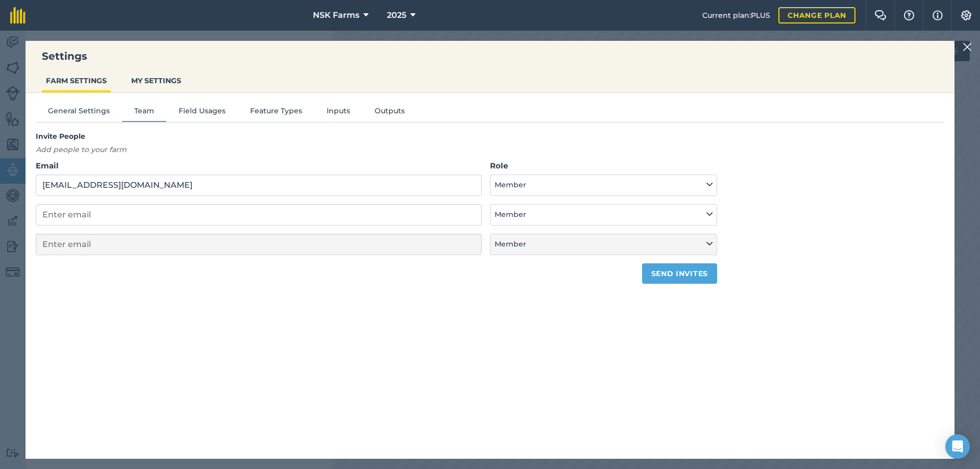 The width and height of the screenshot is (980, 469). I want to click on button: Inputs, so click(339, 113).